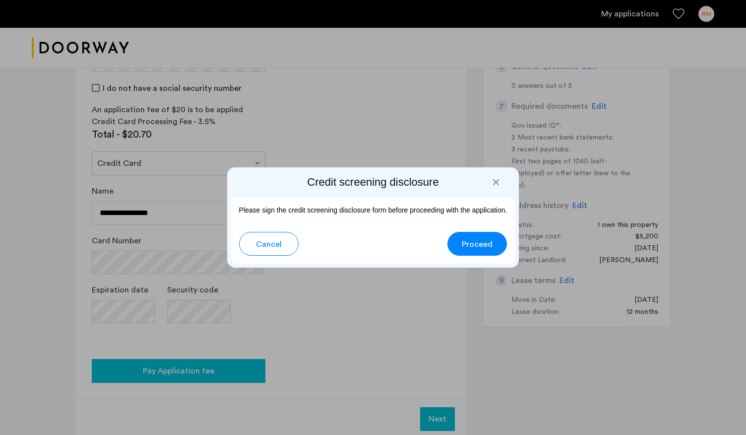 This screenshot has height=435, width=746. Describe the element at coordinates (477, 244) in the screenshot. I see `span: Proceed` at that location.